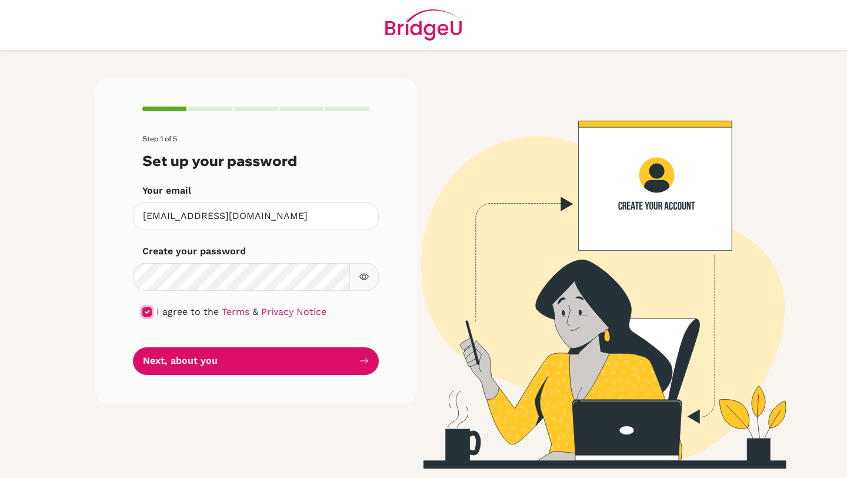 The width and height of the screenshot is (847, 478). What do you see at coordinates (256, 216) in the screenshot?
I see `input: Insert your email*` at bounding box center [256, 216].